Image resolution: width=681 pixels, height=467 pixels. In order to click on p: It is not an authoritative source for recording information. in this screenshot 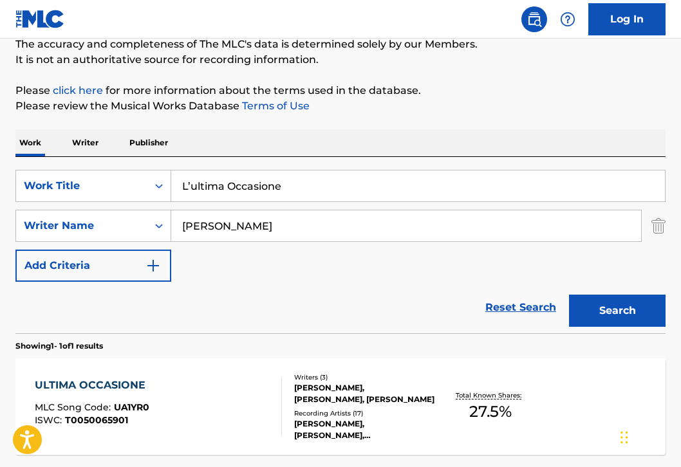, I will do `click(340, 60)`.